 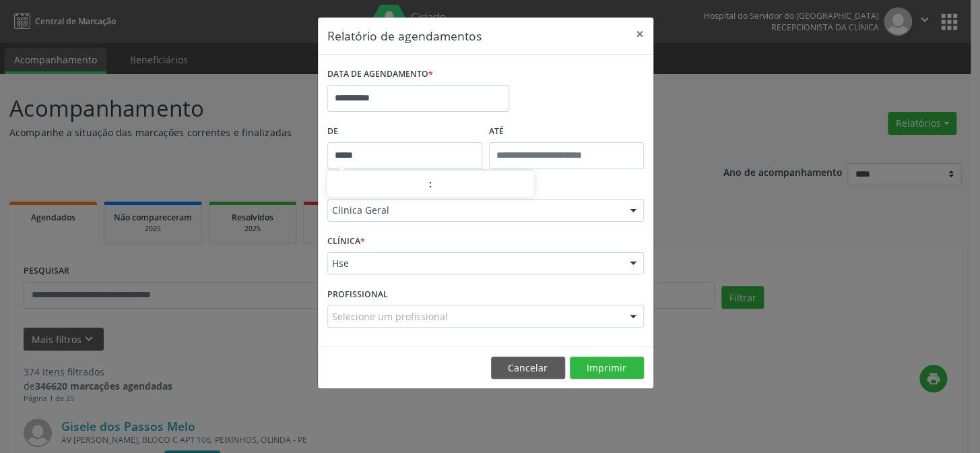 I want to click on input: Hour, so click(x=377, y=184).